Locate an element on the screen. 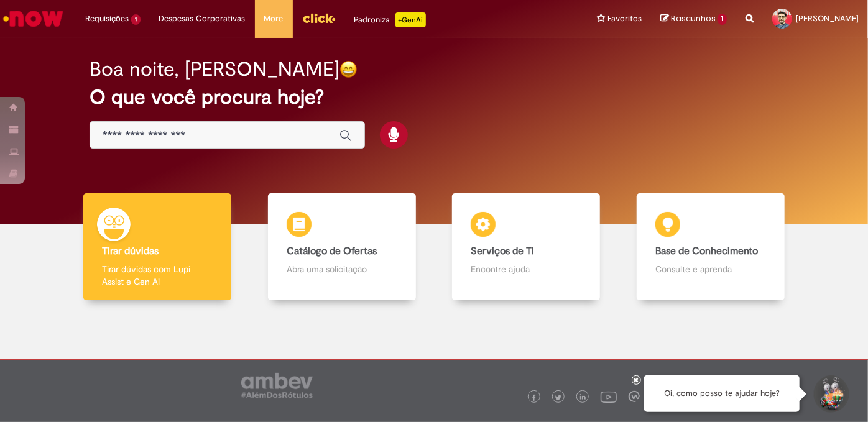  b: Base de Conhecimento is located at coordinates (706, 251).